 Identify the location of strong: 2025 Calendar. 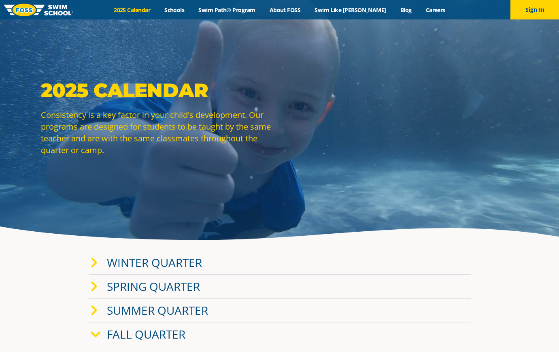
(124, 90).